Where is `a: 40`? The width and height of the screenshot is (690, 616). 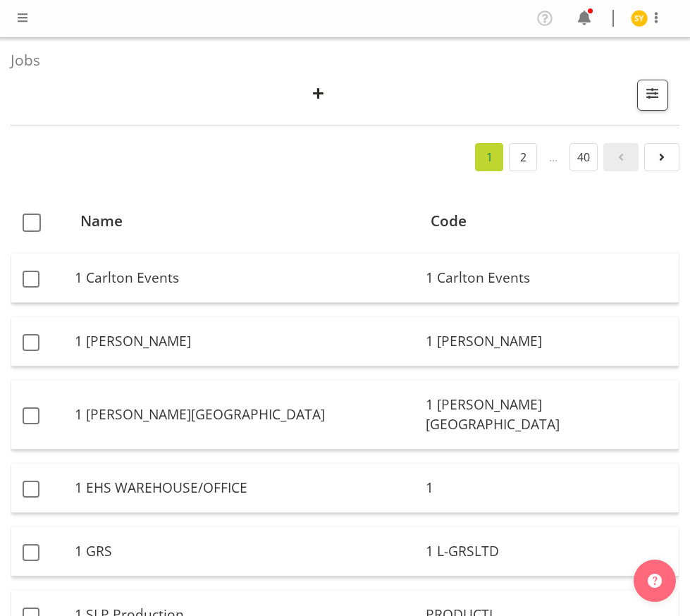
a: 40 is located at coordinates (584, 157).